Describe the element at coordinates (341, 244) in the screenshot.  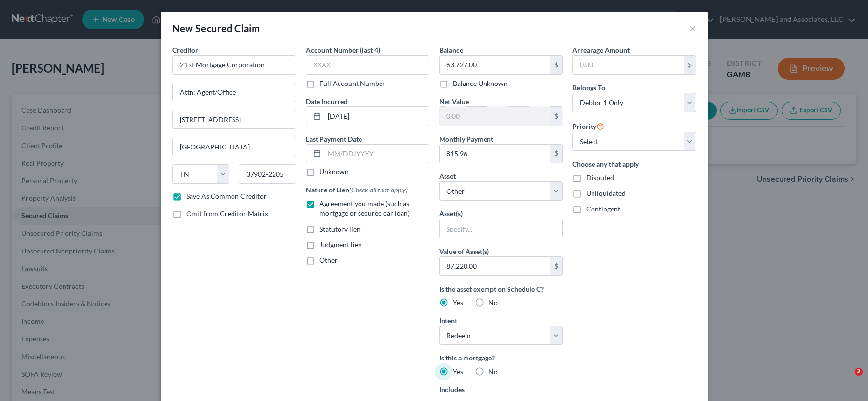
I see `span: Judgment lien` at that location.